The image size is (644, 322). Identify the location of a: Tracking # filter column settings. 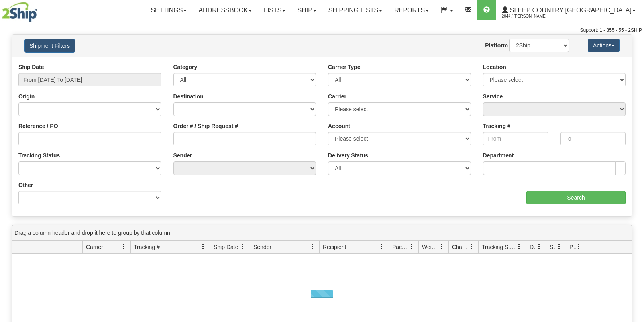
(203, 247).